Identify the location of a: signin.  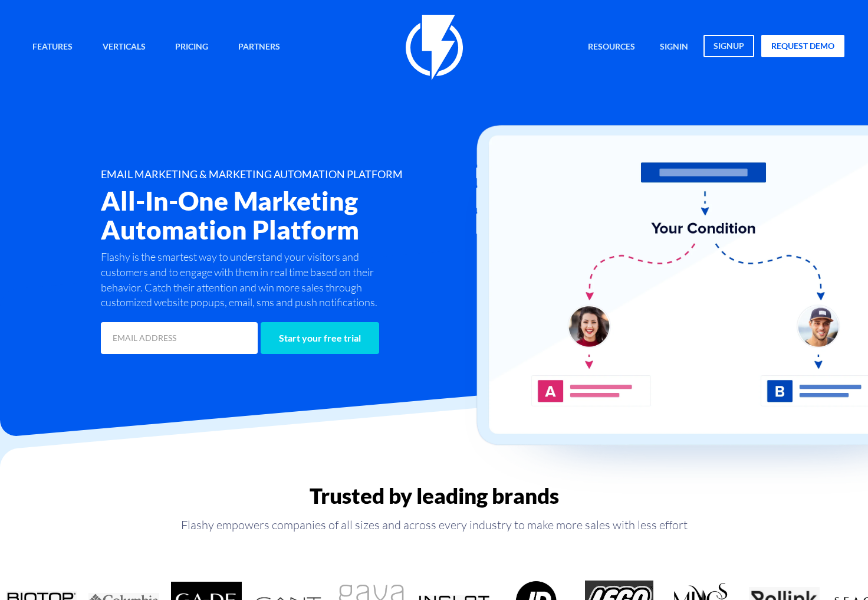
(674, 47).